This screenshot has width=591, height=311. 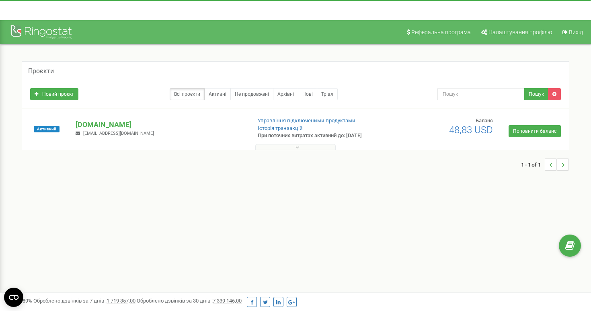 I want to click on button: Open CMP widget, so click(x=14, y=297).